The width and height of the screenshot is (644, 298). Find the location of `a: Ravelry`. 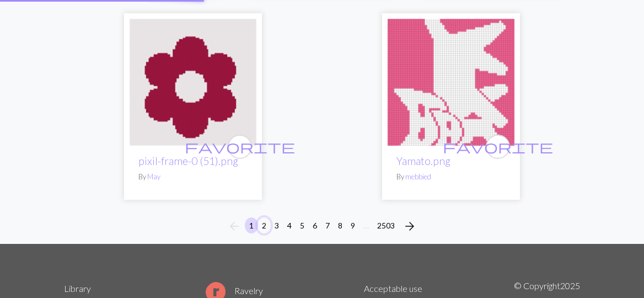

a: Ravelry is located at coordinates (234, 290).